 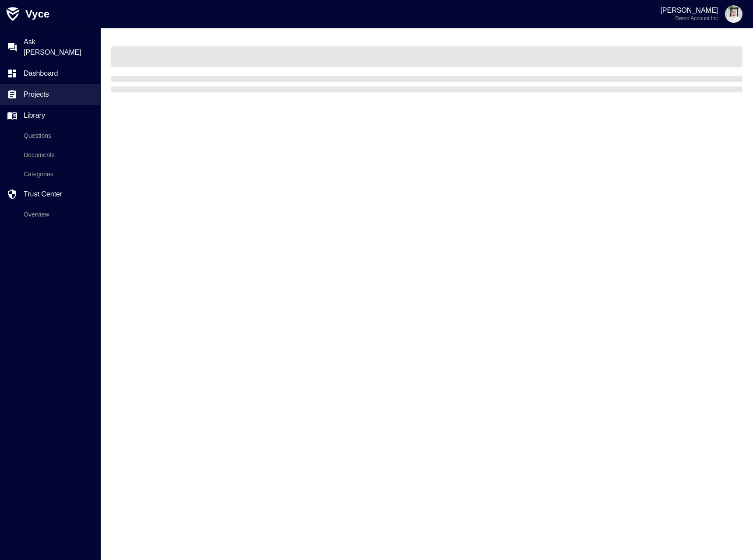 I want to click on a: Vyce, so click(x=26, y=14).